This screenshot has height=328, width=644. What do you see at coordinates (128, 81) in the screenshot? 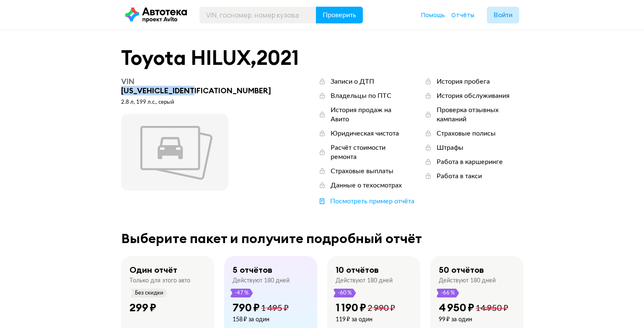
I see `span: VIN` at bounding box center [128, 81].